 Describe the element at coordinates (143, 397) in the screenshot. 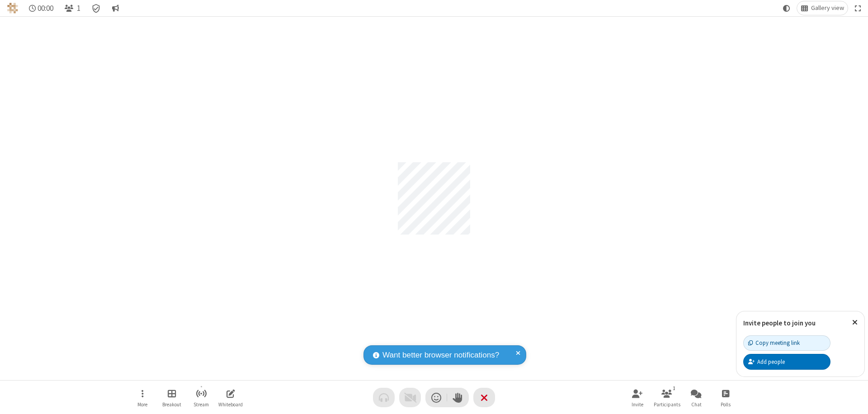

I see `button: Open menu` at that location.